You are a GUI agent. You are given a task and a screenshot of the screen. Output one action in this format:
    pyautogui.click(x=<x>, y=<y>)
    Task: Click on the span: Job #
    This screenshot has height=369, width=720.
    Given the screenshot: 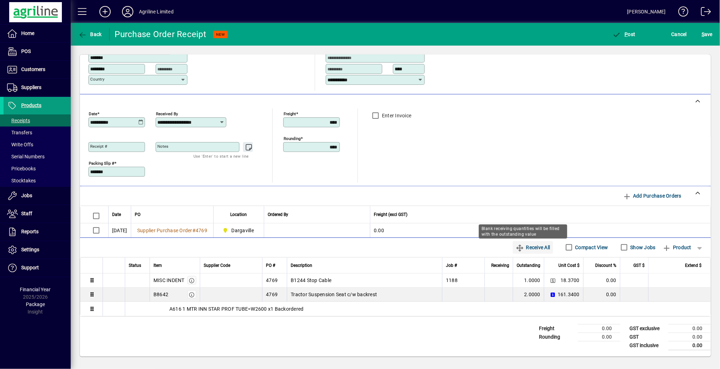 What is the action you would take?
    pyautogui.click(x=451, y=266)
    